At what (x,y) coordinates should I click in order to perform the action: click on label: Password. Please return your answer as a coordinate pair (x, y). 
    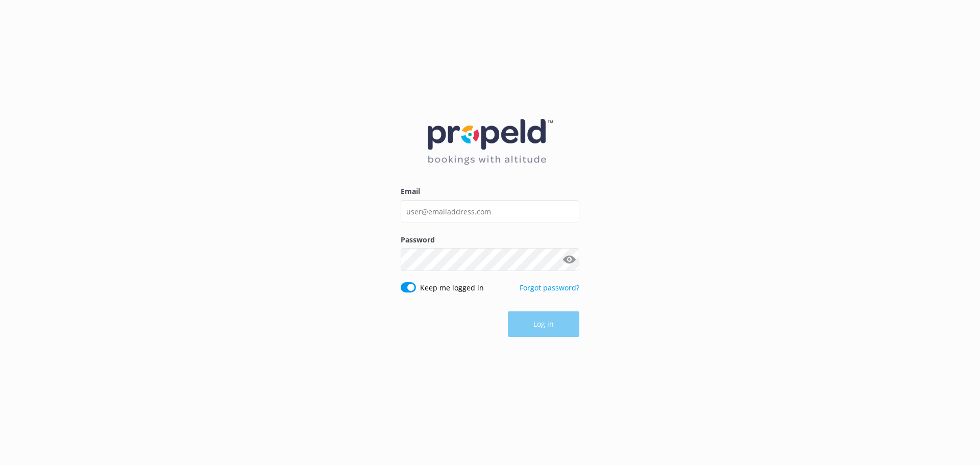
    Looking at the image, I should click on (490, 240).